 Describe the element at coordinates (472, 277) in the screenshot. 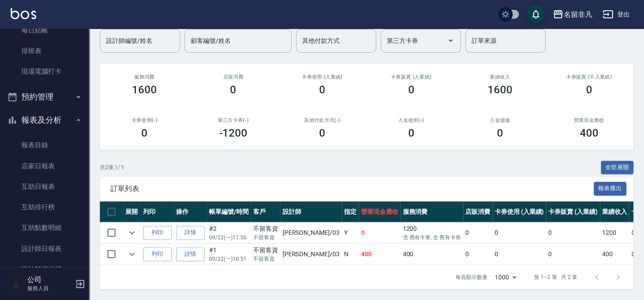

I see `p: 每頁顯示數量` at that location.